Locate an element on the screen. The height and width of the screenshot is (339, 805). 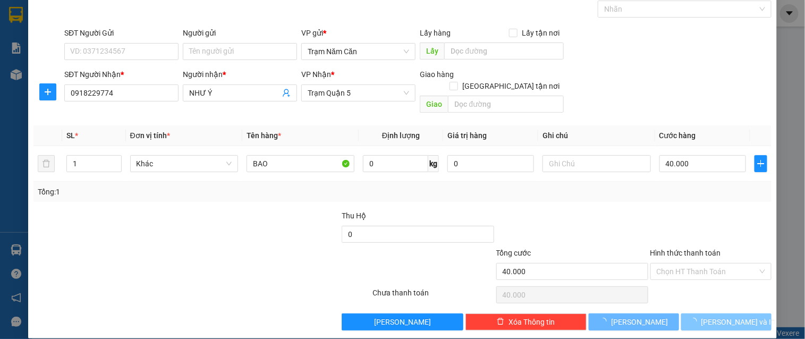
input: VD: Bàn, Ghế is located at coordinates (300, 164).